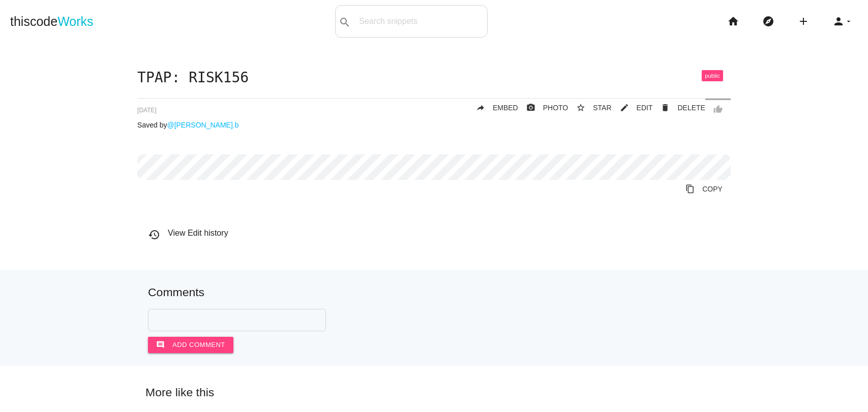 This screenshot has width=868, height=412. Describe the element at coordinates (581, 108) in the screenshot. I see `i: star_border` at that location.